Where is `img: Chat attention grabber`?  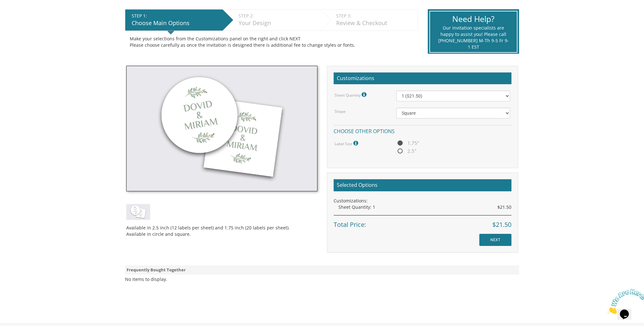 img: Chat attention grabber is located at coordinates (23, 15).